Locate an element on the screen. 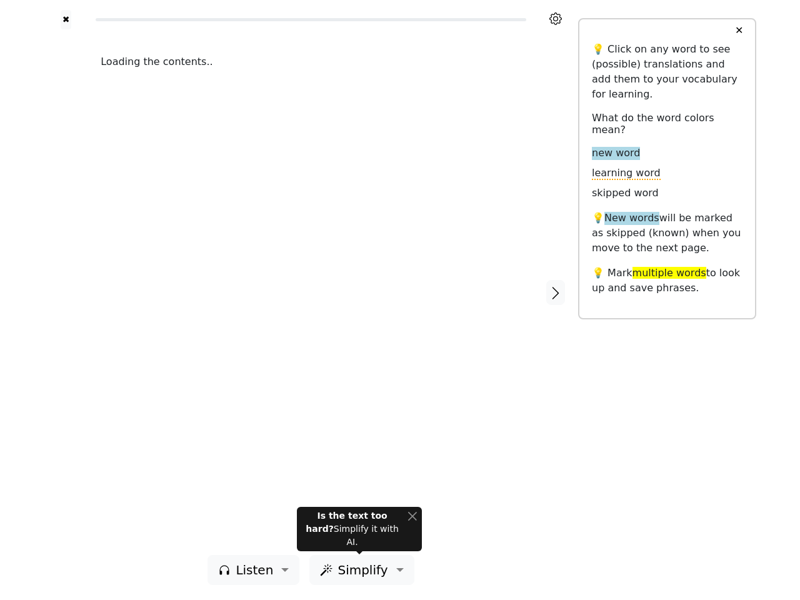 This screenshot has height=600, width=800. p: 💡 Mark to look up and save phrases. is located at coordinates (667, 281).